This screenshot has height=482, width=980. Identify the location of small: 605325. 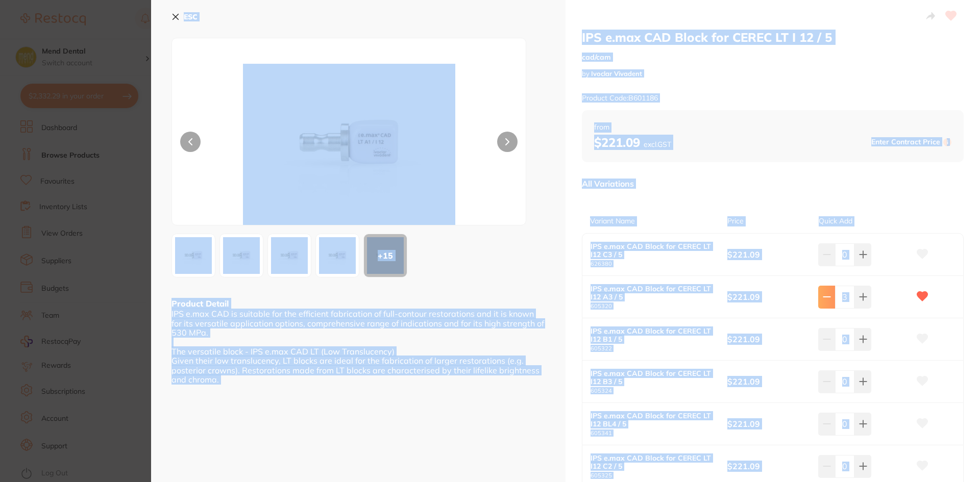
(658, 475).